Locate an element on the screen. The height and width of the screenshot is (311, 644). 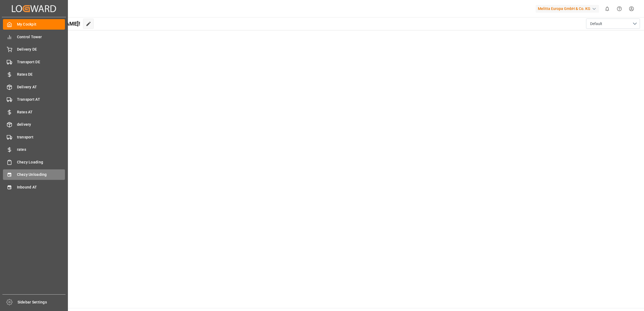
span: Chezy Loading is located at coordinates (41, 162).